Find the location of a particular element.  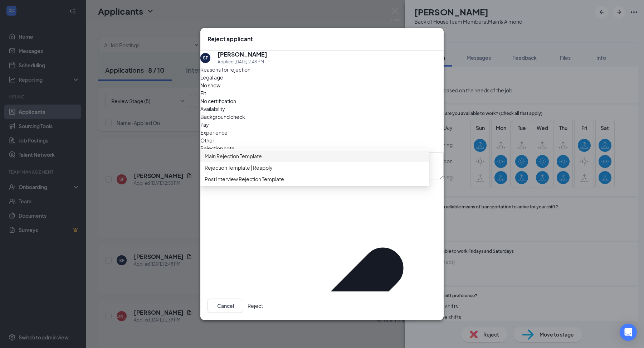

span: Experience is located at coordinates (214, 132).